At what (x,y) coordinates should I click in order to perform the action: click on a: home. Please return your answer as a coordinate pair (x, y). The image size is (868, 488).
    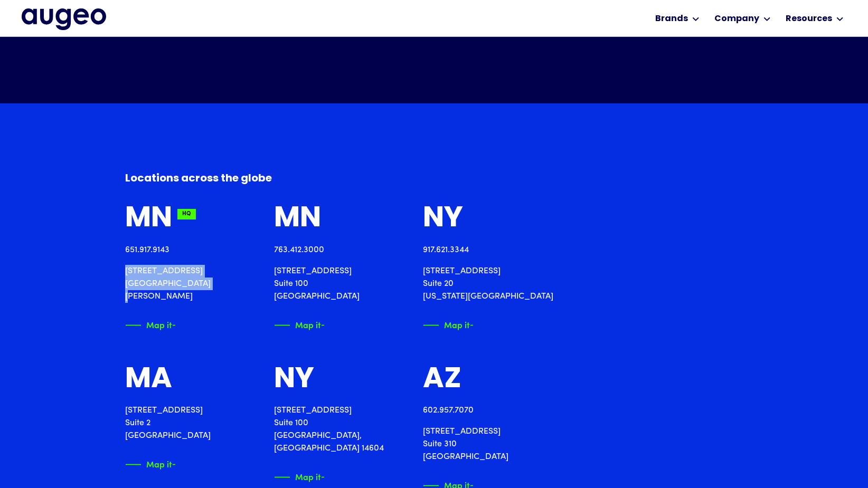
    Looking at the image, I should click on (64, 19).